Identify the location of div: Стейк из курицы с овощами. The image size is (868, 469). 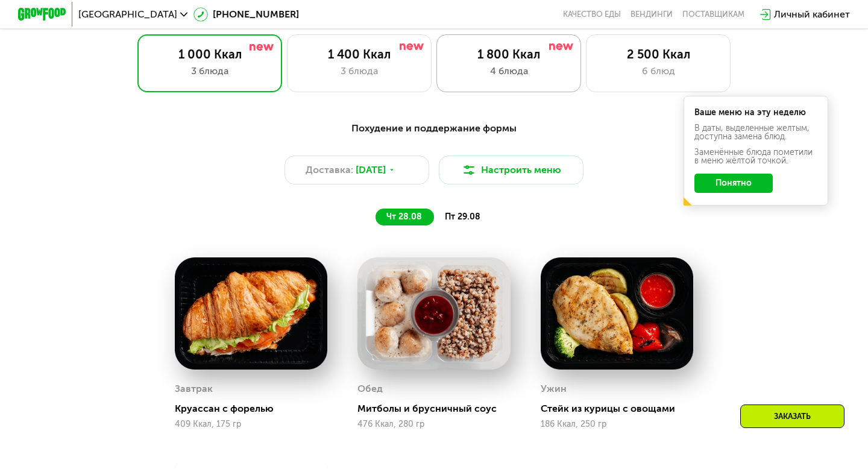
(621, 409).